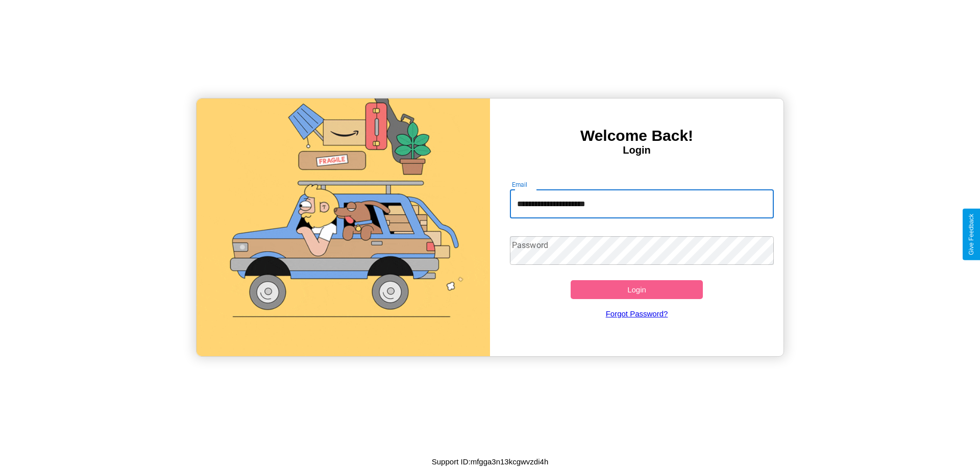  I want to click on a: Forgot Password?, so click(637, 313).